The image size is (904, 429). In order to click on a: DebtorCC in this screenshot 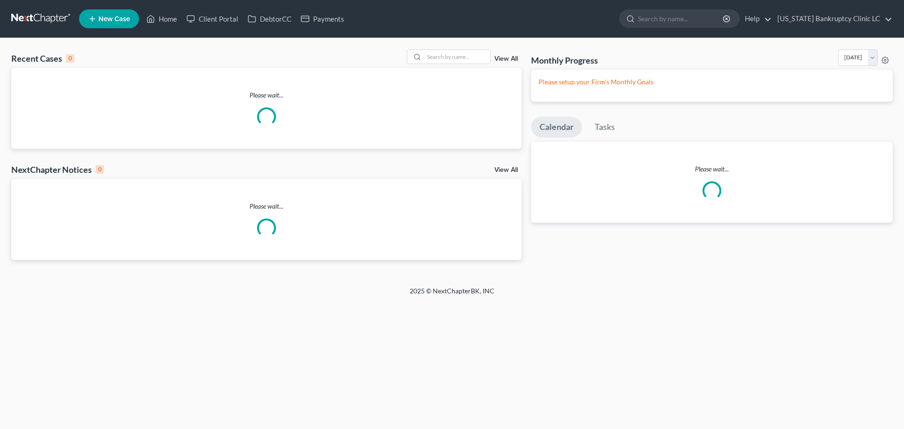, I will do `click(269, 19)`.